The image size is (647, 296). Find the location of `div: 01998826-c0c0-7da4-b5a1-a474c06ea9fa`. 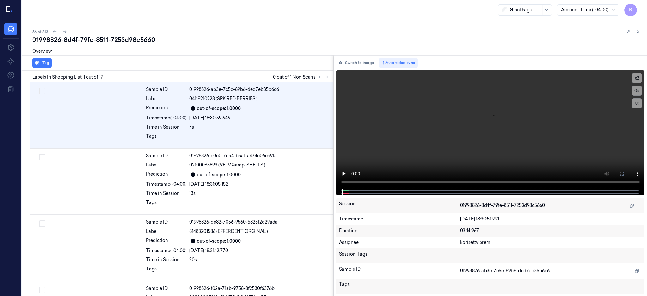

div: 01998826-c0c0-7da4-b5a1-a474c06ea9fa is located at coordinates (260, 156).